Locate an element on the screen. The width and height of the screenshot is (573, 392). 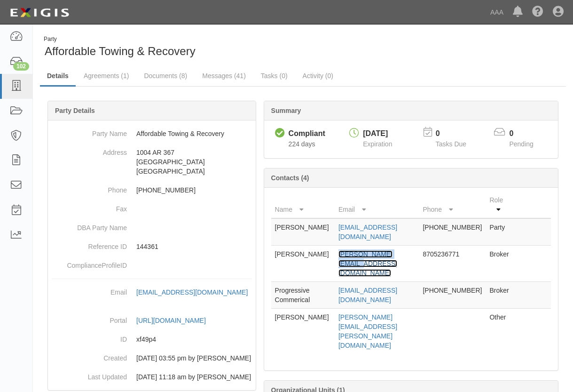
dt: Reference ID is located at coordinates (89, 244).